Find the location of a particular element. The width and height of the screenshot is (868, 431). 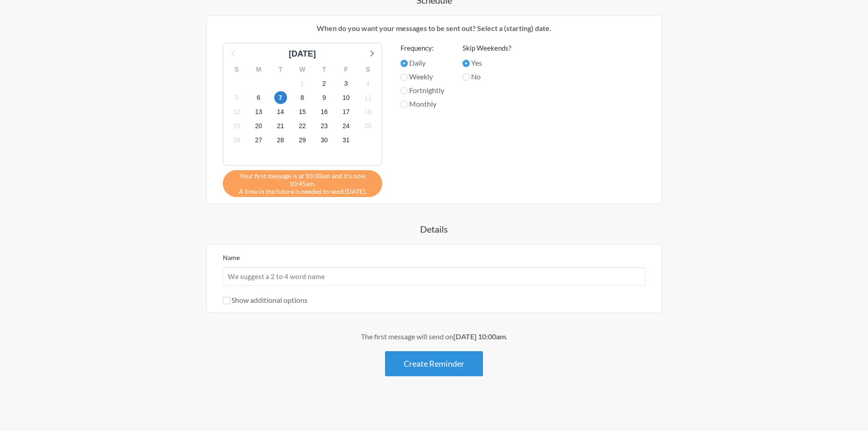

span: Thursday, November 20, 2025 is located at coordinates (259, 126).